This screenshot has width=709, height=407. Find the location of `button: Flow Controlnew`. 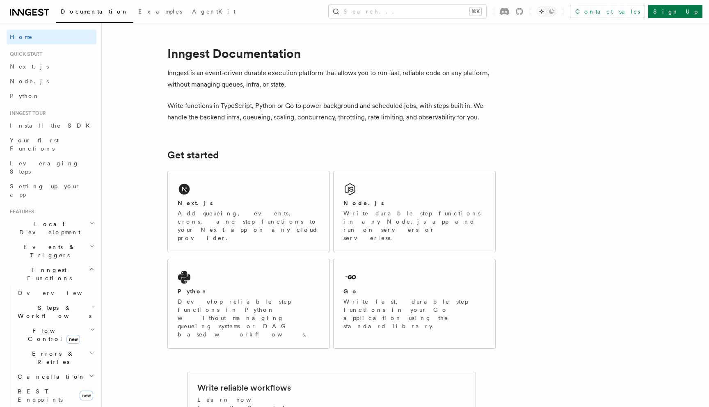

button: Flow Controlnew is located at coordinates (55, 335).